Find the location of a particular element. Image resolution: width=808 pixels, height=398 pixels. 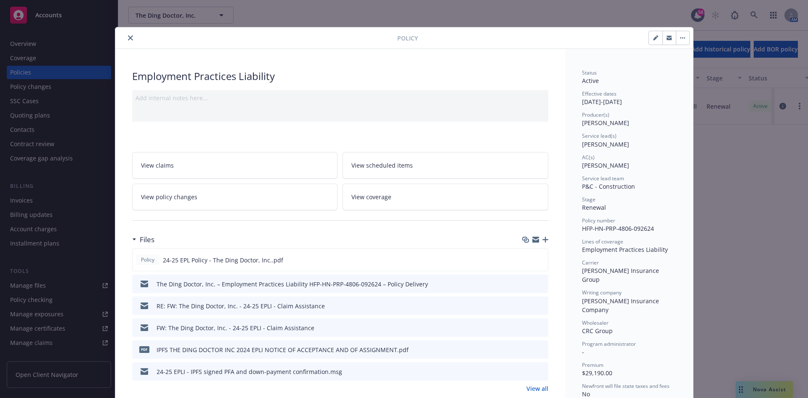

span: Wholesaler is located at coordinates (595, 322).